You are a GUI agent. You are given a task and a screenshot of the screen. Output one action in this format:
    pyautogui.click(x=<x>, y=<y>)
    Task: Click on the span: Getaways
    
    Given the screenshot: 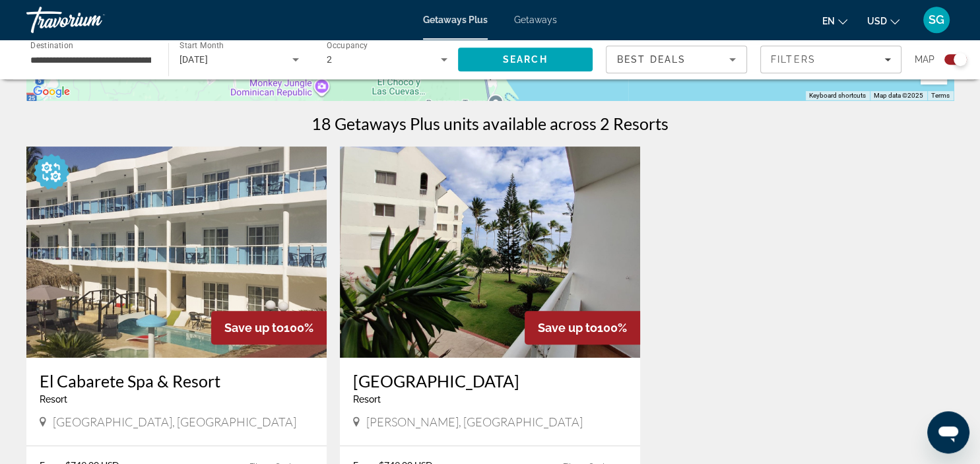 What is the action you would take?
    pyautogui.click(x=535, y=20)
    